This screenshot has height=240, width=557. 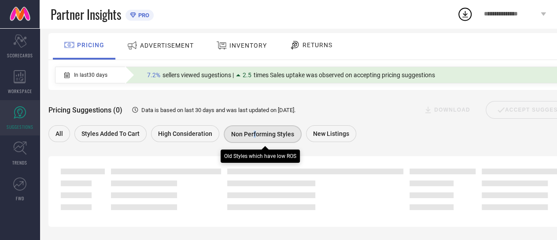 I want to click on span: ADVERTISEMENT, so click(x=167, y=45).